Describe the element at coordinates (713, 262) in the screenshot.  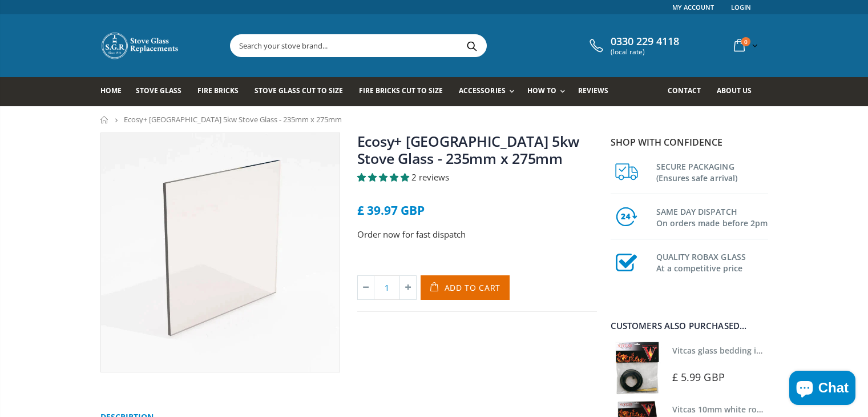
I see `h3: QUALITY ROBAX GLASS At a competitive price` at that location.